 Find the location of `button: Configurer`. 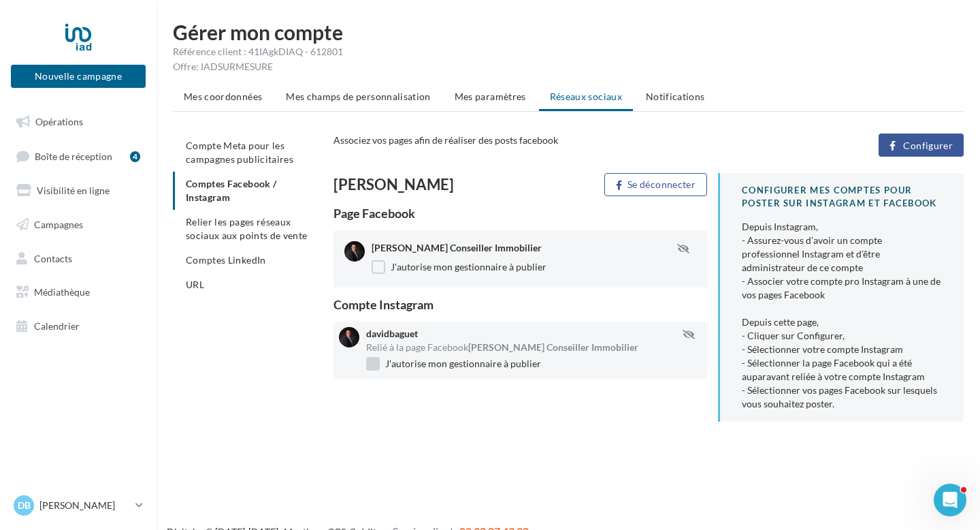

button: Configurer is located at coordinates (921, 145).